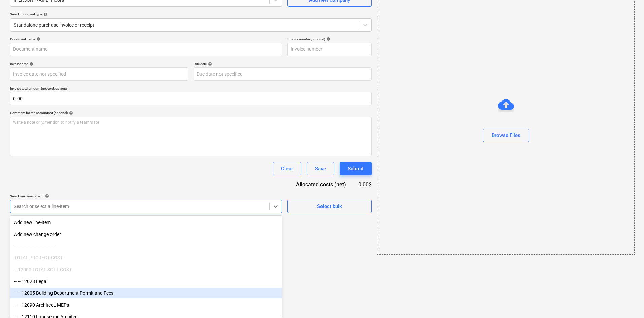 The height and width of the screenshot is (318, 644). What do you see at coordinates (191, 99) in the screenshot?
I see `input: Invoice total amount (net cost, optional)` at bounding box center [191, 99].